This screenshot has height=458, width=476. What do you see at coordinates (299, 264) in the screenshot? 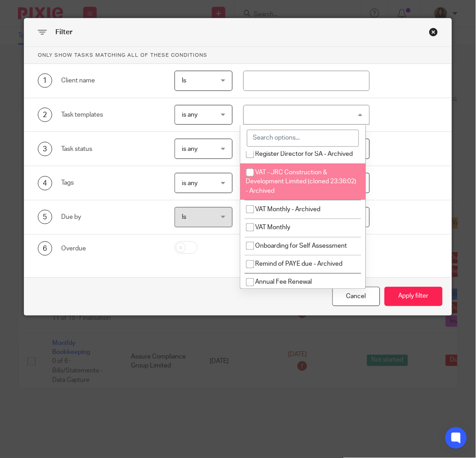
I see `span: Remind of PAYE due - Archived` at bounding box center [299, 264].